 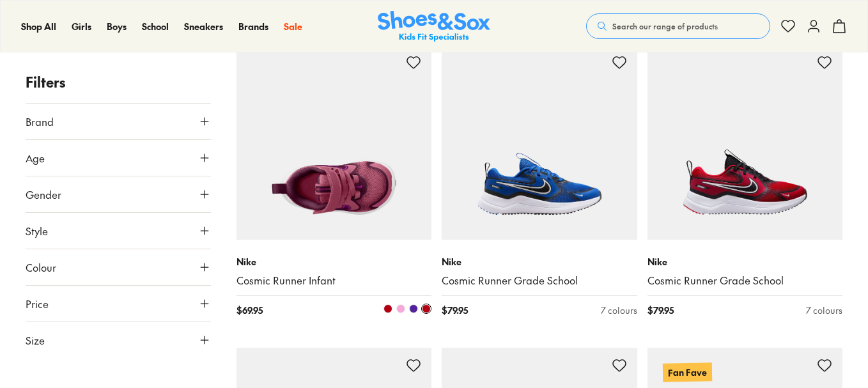 What do you see at coordinates (665, 26) in the screenshot?
I see `span: Search our range of products` at bounding box center [665, 26].